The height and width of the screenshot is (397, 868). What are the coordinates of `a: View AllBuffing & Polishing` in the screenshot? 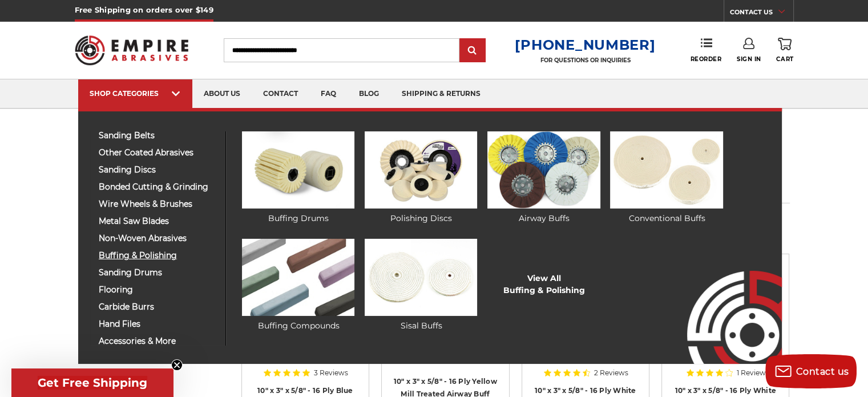 It's located at (544, 285).